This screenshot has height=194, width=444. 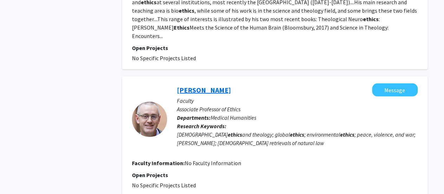 What do you see at coordinates (298, 100) in the screenshot?
I see `p: Faculty` at bounding box center [298, 100].